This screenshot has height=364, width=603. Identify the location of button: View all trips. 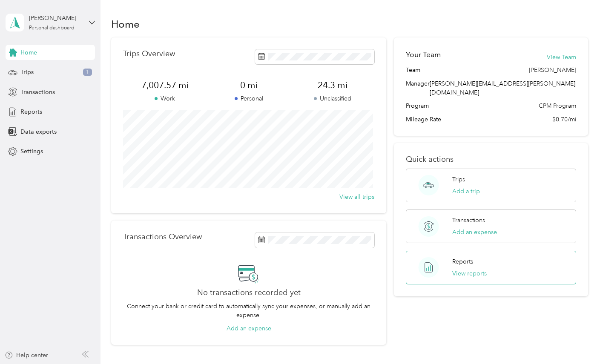
(357, 197).